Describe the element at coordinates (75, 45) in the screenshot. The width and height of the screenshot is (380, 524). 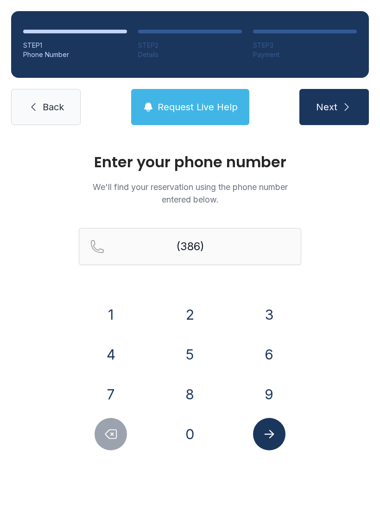
I see `div: STEP 1` at that location.